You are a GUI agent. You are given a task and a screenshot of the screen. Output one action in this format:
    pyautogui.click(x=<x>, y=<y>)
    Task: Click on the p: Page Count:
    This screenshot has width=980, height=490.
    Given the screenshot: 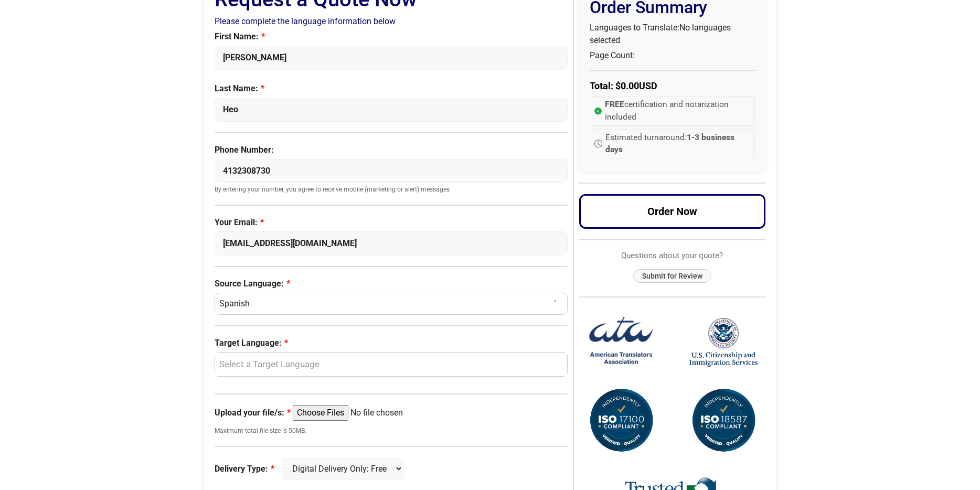 What is the action you would take?
    pyautogui.click(x=673, y=56)
    